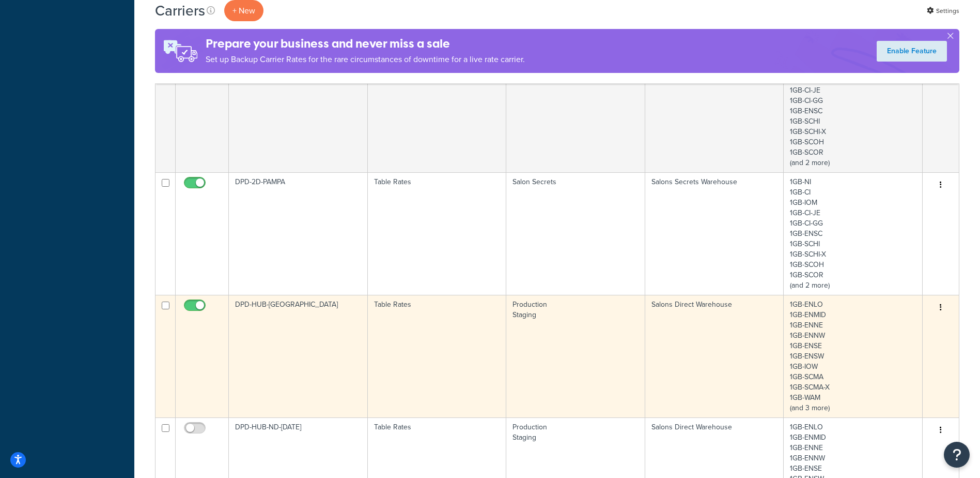 Image resolution: width=980 pixels, height=478 pixels. What do you see at coordinates (365, 59) in the screenshot?
I see `p: Set up Backup Carrier Rates for the rare circumstances of downtime for a live rate carrier.` at bounding box center [365, 59].